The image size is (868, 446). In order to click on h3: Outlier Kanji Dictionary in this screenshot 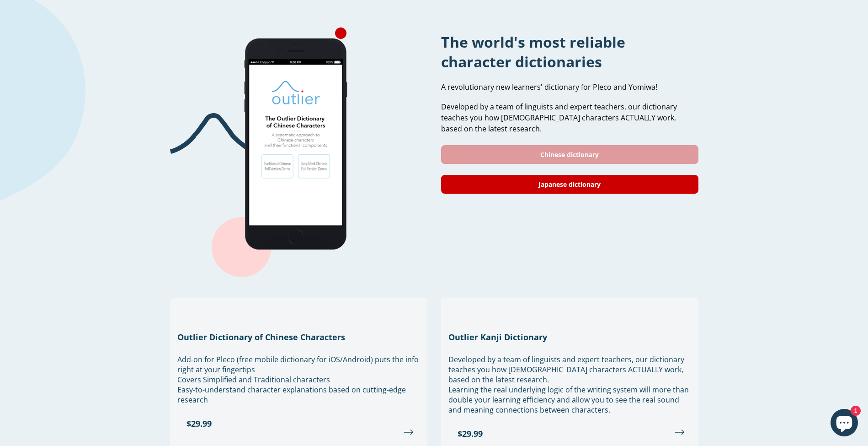, I will do `click(570, 337)`.